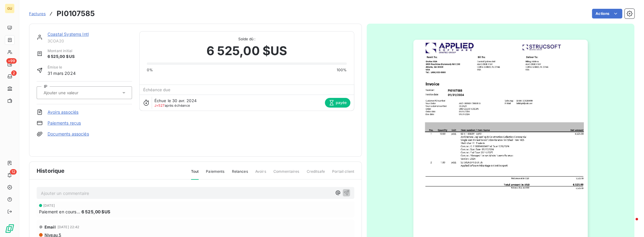 The image size is (644, 237). Describe the element at coordinates (607, 14) in the screenshot. I see `button: Actions` at that location.